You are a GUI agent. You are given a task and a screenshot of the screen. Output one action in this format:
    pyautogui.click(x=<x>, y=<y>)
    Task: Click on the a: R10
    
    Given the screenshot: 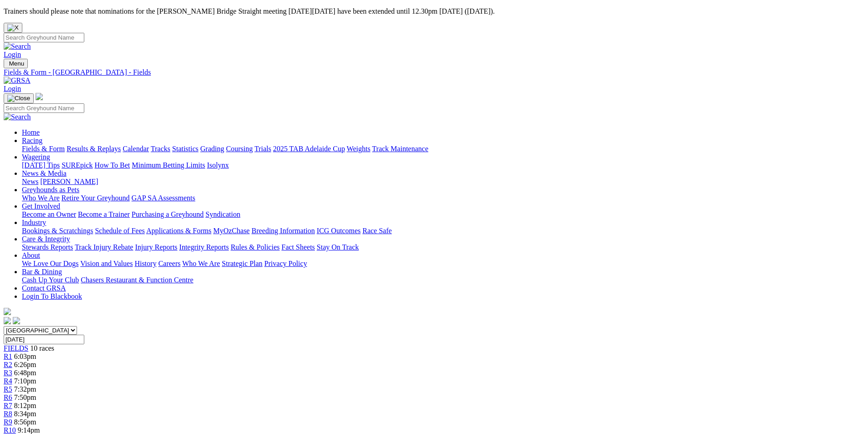 What is the action you would take?
    pyautogui.click(x=10, y=430)
    